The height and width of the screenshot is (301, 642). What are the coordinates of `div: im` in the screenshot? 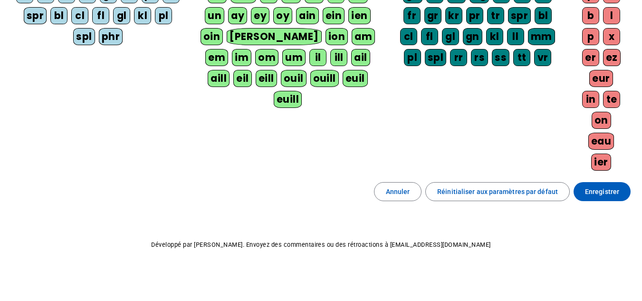 It's located at (241, 58).